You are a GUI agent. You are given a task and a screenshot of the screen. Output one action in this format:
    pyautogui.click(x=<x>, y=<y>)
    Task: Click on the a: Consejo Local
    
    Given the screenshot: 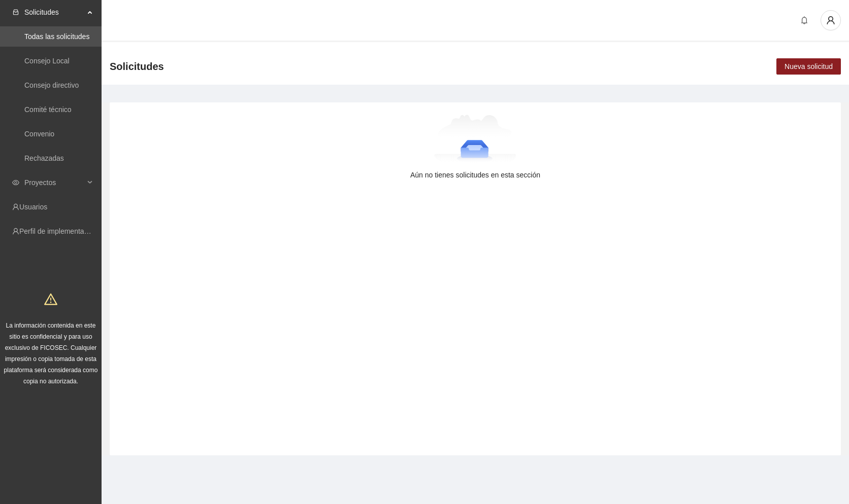 What is the action you would take?
    pyautogui.click(x=47, y=61)
    